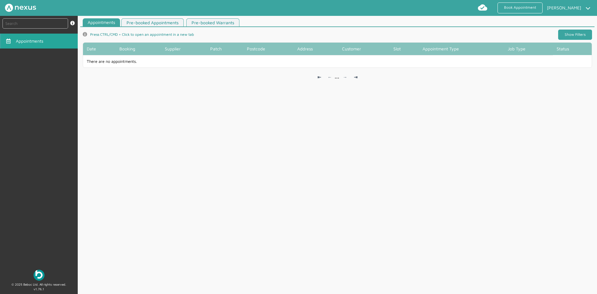  I want to click on a: Pre-booked Appointments, so click(152, 22).